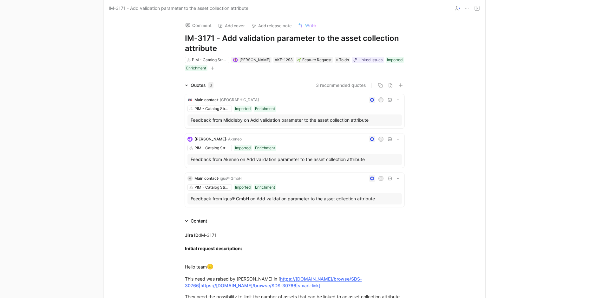 The width and height of the screenshot is (609, 298). I want to click on img: avatar, so click(235, 60).